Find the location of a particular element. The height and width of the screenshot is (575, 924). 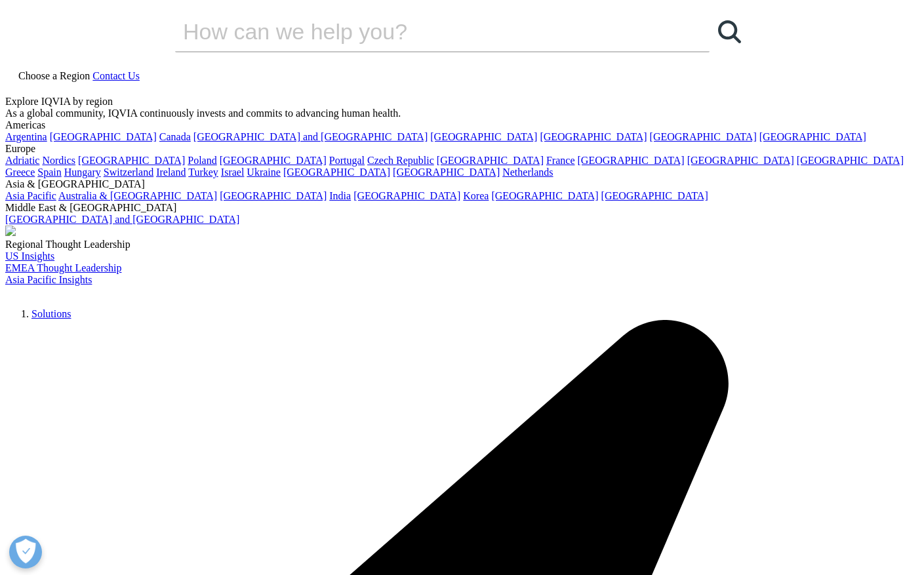

div: As a global community, IQVIA continuously invests and commits to advancing human health. is located at coordinates (462, 113).